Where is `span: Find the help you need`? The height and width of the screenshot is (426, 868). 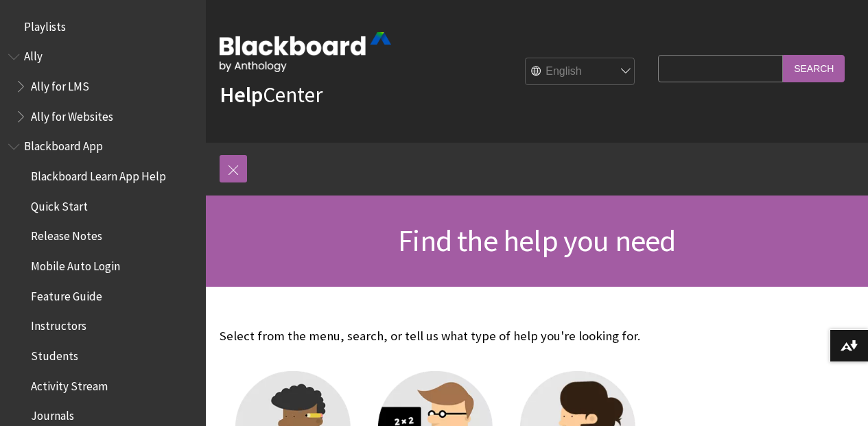 span: Find the help you need is located at coordinates (536, 240).